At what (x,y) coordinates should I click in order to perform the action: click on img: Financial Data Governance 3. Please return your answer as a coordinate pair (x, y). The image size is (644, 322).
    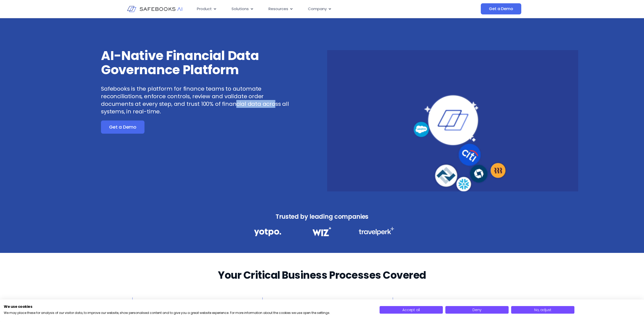
    Looking at the image, I should click on (376, 231).